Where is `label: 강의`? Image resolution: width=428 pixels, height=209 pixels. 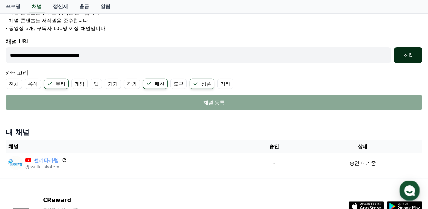 label: 강의 is located at coordinates (132, 84).